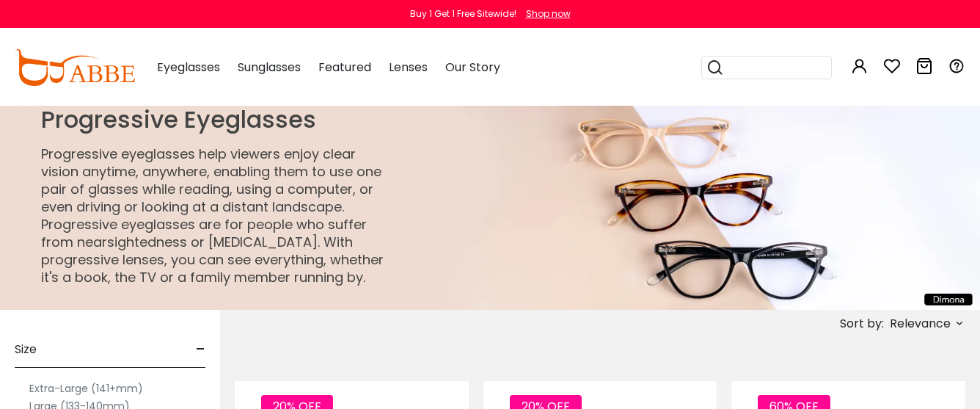 This screenshot has width=980, height=409. Describe the element at coordinates (26, 350) in the screenshot. I see `span: Size` at that location.